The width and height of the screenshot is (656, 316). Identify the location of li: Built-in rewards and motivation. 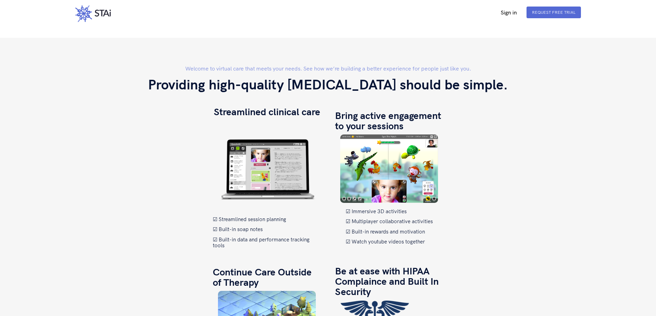
(389, 232).